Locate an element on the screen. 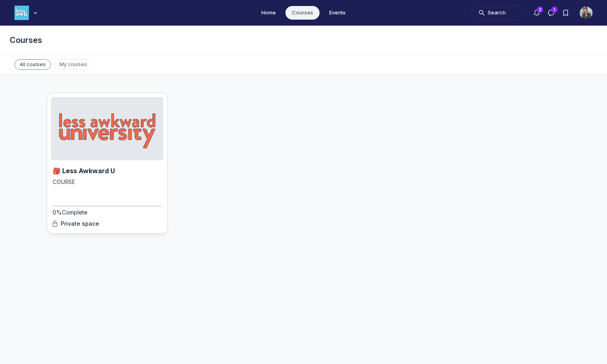  button: Search is located at coordinates (497, 13).